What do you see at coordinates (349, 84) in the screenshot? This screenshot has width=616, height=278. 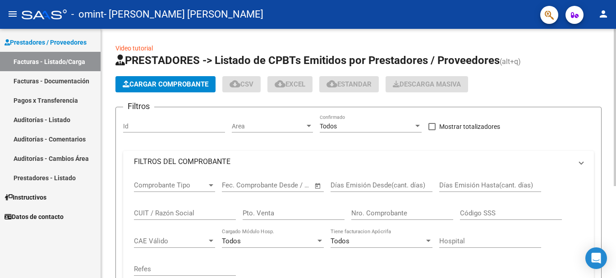 I see `span: Estandar` at bounding box center [349, 84].